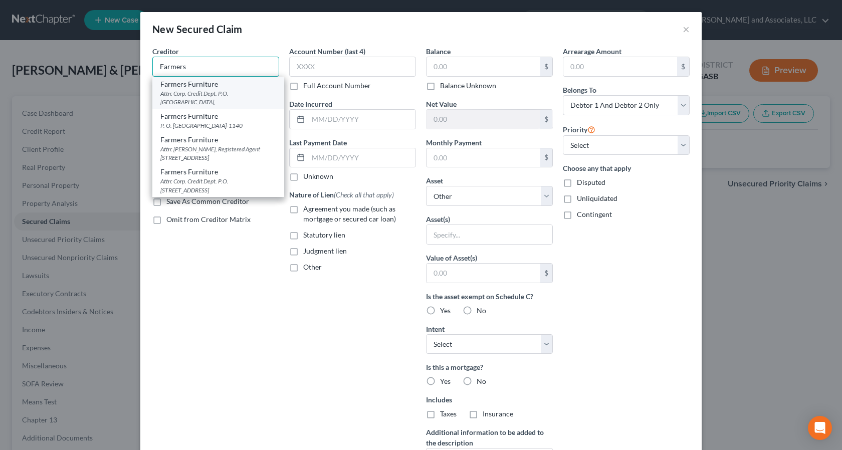  Describe the element at coordinates (207, 201) in the screenshot. I see `label: Save As Common Creditor` at that location.